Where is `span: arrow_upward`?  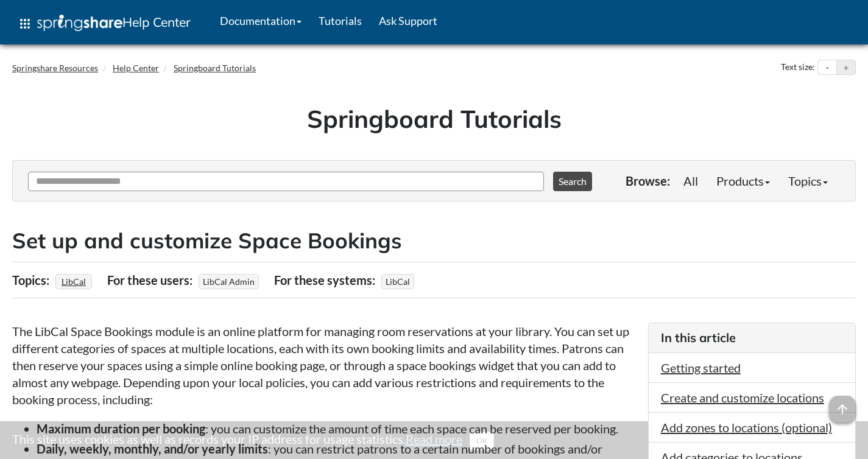
span: arrow_upward is located at coordinates (842, 409).